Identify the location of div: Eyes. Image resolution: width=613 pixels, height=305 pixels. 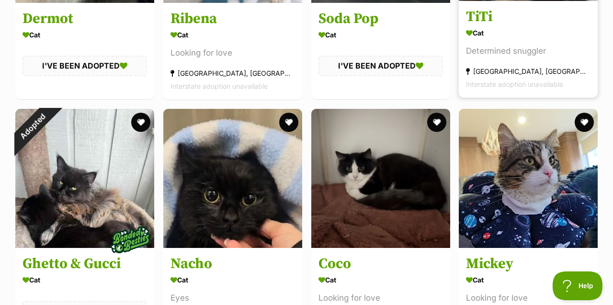
(233, 298).